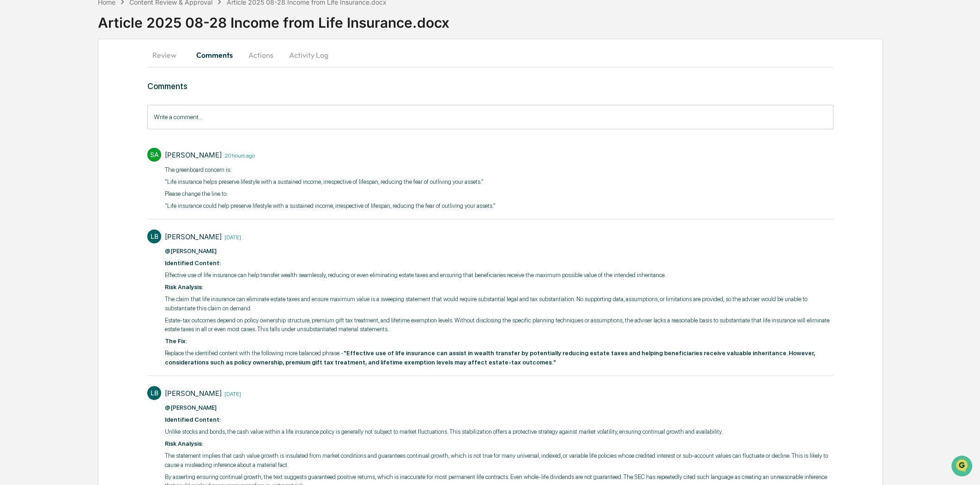 This screenshot has width=980, height=485. I want to click on img: 1746055101610-c473b297-6a78-478c-a979-82029cc54cd1, so click(18, 79).